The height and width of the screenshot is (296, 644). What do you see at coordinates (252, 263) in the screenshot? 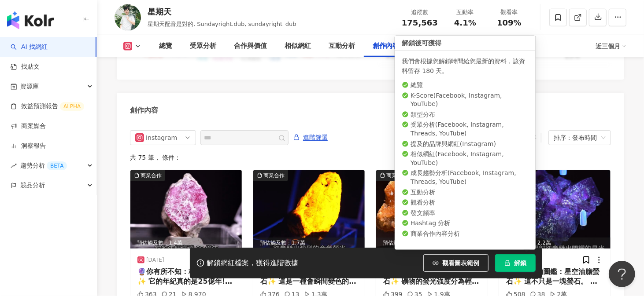
I see `div: 解鎖網紅檔案，獲得進階數據` at bounding box center [252, 263].